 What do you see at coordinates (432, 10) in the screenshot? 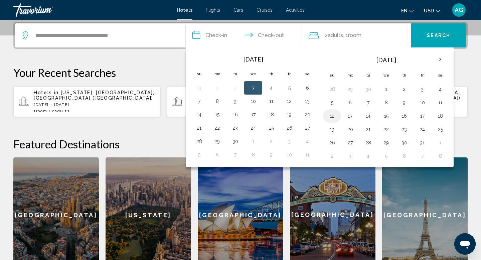
I see `button: Change currency` at bounding box center [432, 10].